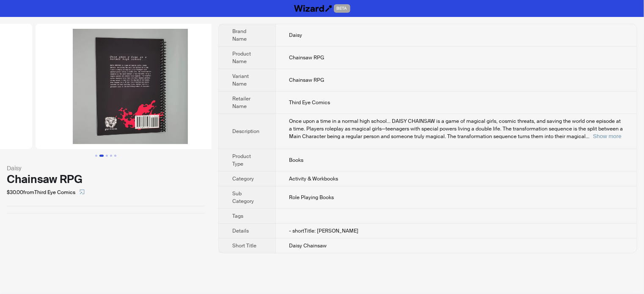 This screenshot has width=644, height=294. I want to click on div: Chainsaw RPG, so click(106, 179).